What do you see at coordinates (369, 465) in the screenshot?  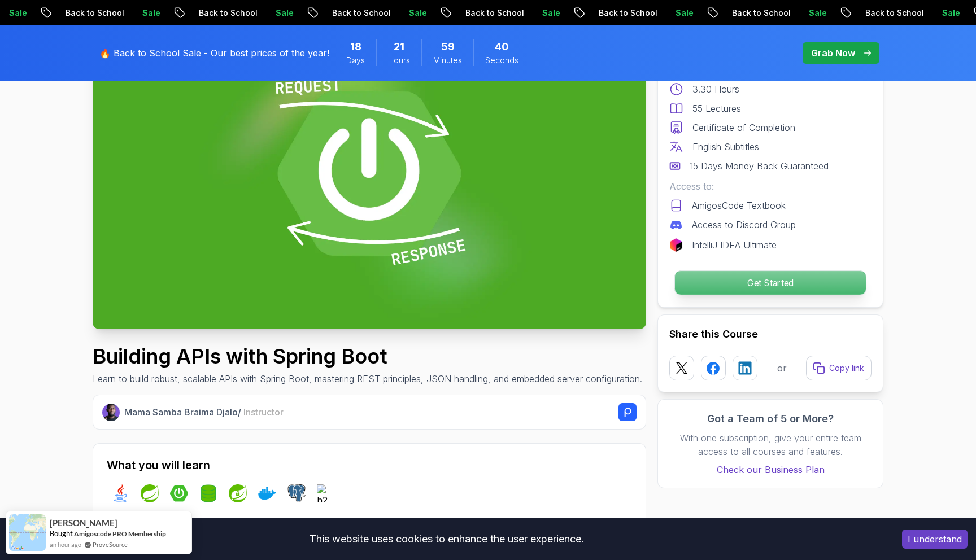 I see `h2: What you will learn` at bounding box center [369, 465].